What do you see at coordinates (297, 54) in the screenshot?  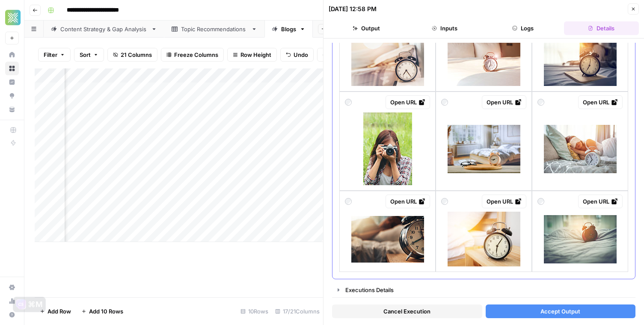 I see `button: Undo` at bounding box center [297, 54].